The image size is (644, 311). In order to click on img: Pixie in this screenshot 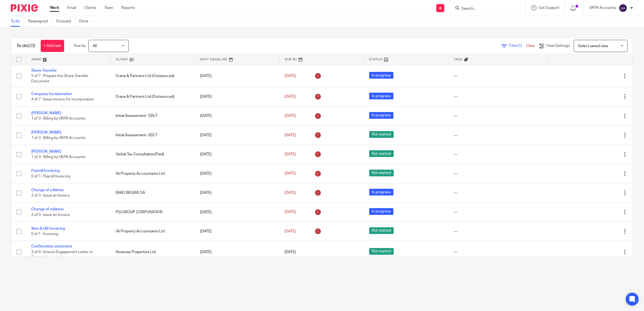, I will do `click(24, 8)`.